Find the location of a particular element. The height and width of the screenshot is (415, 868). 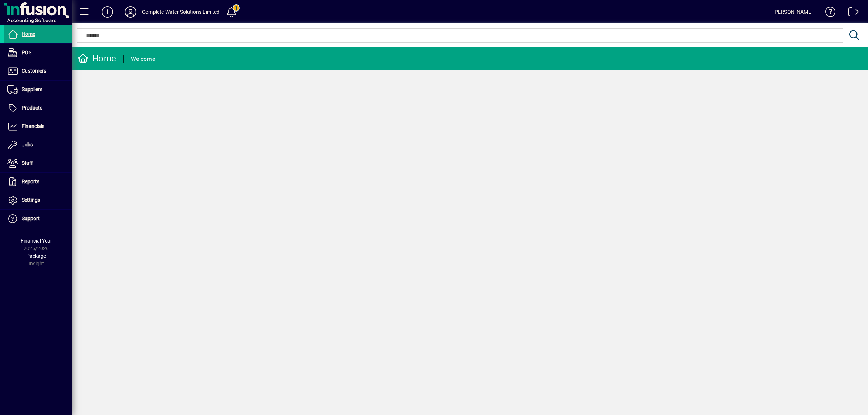

span: Financial Year is located at coordinates (36, 241).